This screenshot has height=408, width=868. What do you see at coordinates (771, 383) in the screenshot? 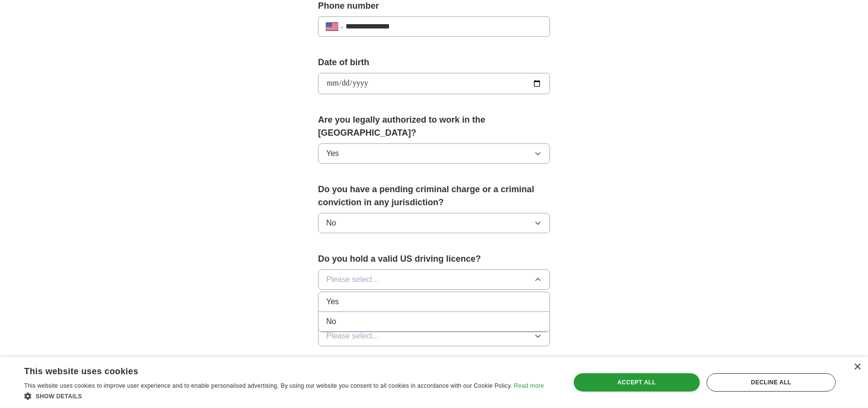
I see `div: Decline all` at bounding box center [771, 383].